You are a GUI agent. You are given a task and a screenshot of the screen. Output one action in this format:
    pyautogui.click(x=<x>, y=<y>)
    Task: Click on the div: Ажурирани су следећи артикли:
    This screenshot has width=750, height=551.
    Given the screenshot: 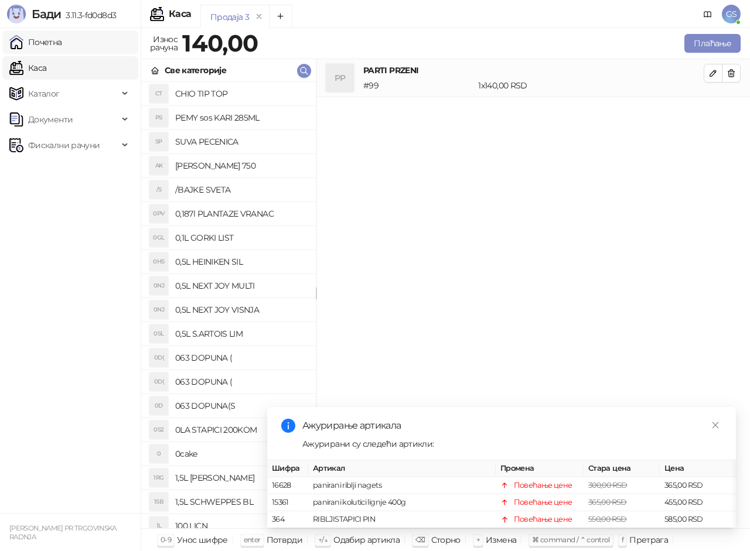 What is the action you would take?
    pyautogui.click(x=512, y=444)
    